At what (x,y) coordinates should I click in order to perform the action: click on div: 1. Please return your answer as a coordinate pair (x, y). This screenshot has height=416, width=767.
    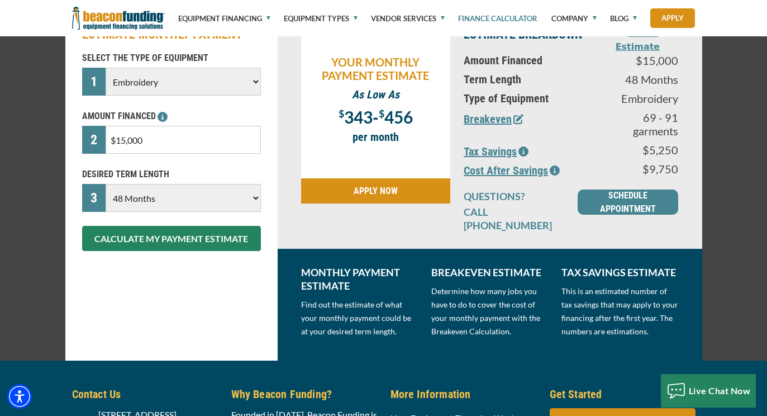
    Looking at the image, I should click on (94, 82).